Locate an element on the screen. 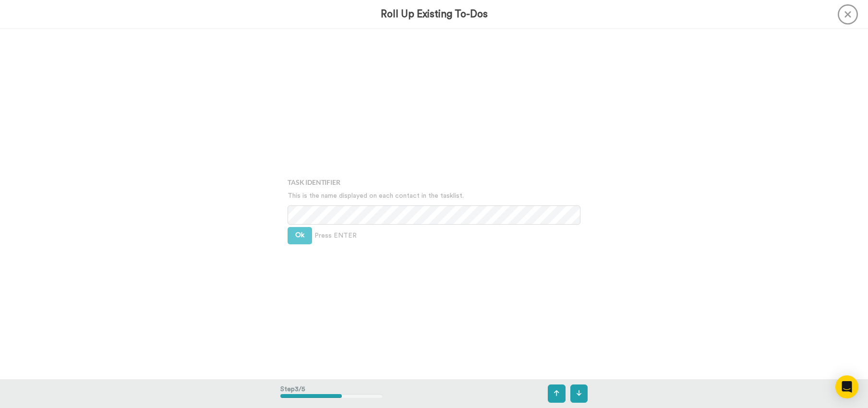  p: This is the name displayed on each contact in the tasklist. is located at coordinates (434, 196).